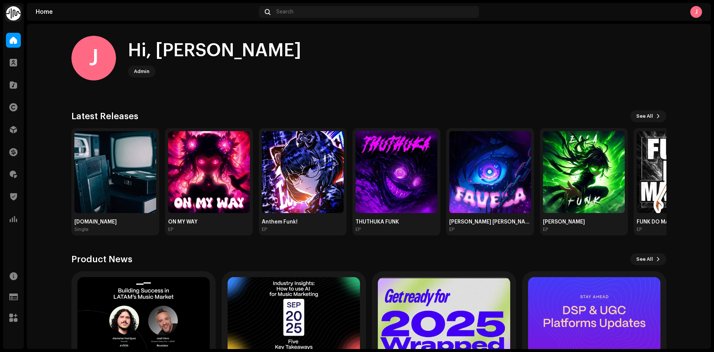 The image size is (714, 352). Describe the element at coordinates (397, 172) in the screenshot. I see `img: 07d5e9c2-1b6c-49c6-9644-11d63343ca7c` at that location.